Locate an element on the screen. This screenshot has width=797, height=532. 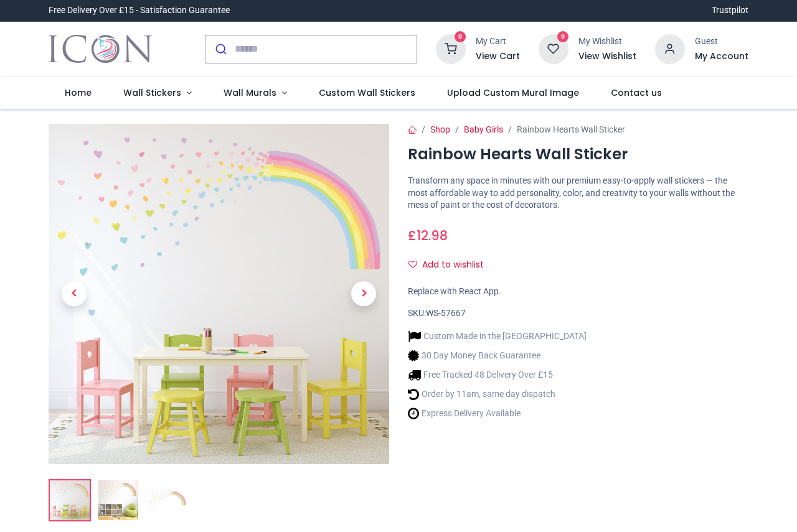
button: Add to wishlistAdd to wishlist is located at coordinates (451, 265).